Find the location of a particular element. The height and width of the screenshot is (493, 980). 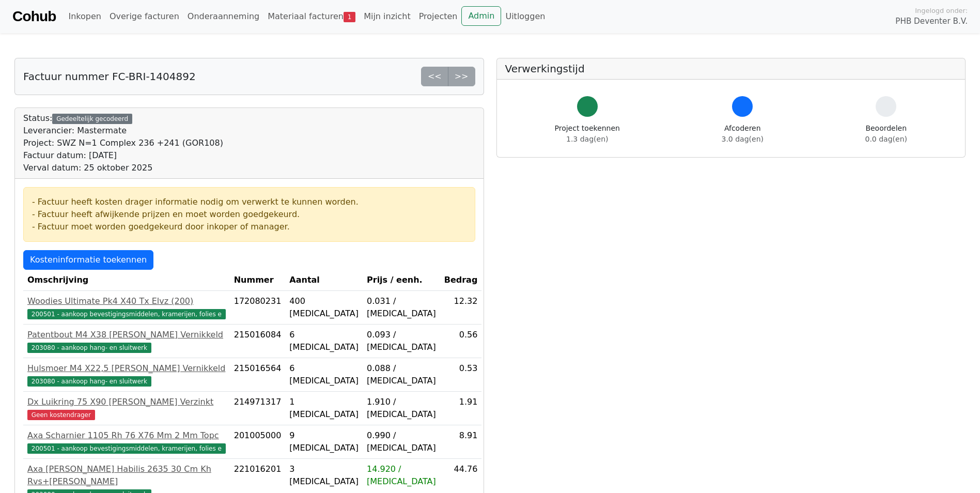

a: Axa Scharnier 1105 Rh 76 X76 Mm 2 Mm Topc200501 - aankoop bevestigingsmiddelen, kramerijen, folies e is located at coordinates (127, 442).